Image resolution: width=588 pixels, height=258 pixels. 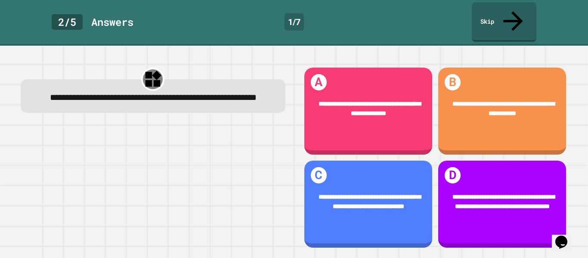 What do you see at coordinates (112, 22) in the screenshot?
I see `div: Answer s` at bounding box center [112, 22].